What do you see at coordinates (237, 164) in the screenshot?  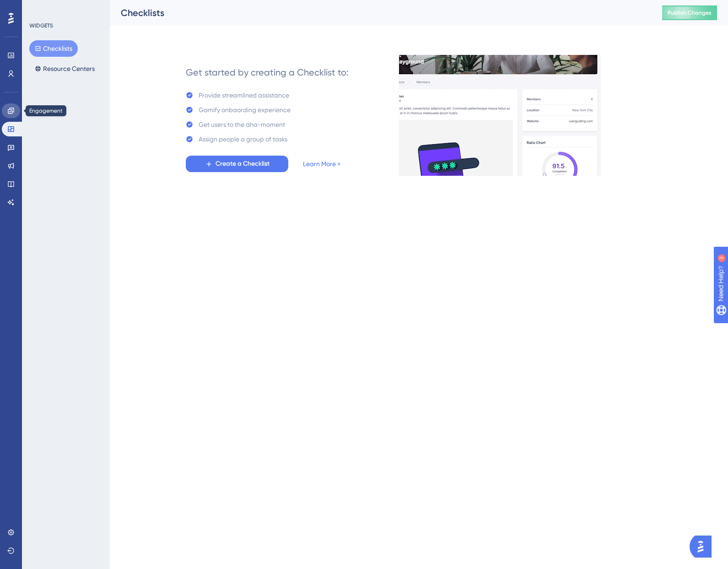 I see `button: Create a Checklist` at bounding box center [237, 164].